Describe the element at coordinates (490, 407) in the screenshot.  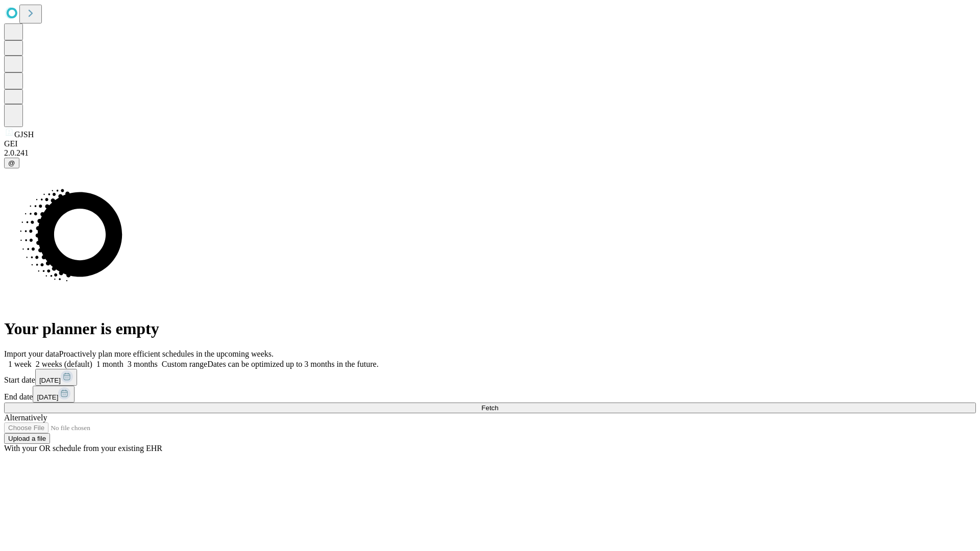
I see `button: Fetch` at that location.